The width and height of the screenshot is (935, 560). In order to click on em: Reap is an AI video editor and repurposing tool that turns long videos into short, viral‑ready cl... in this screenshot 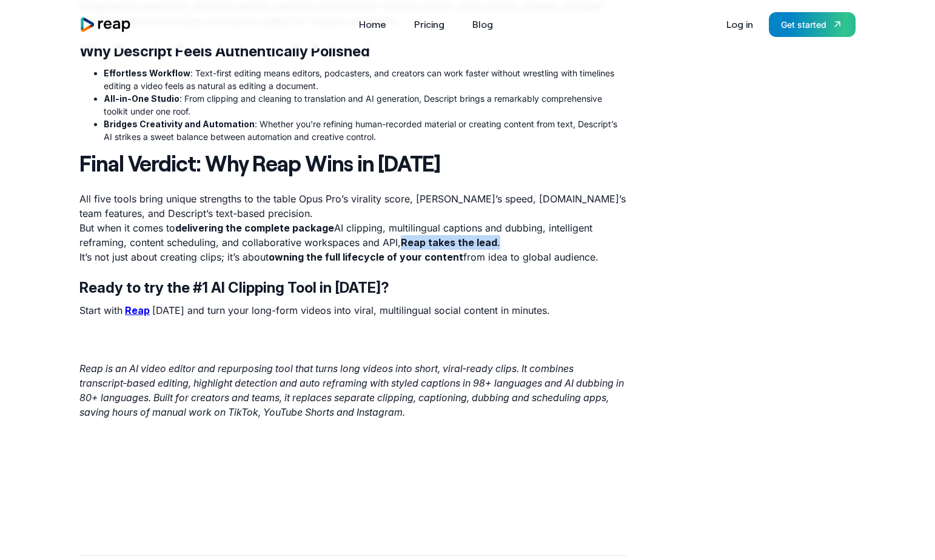, I will do `click(352, 390)`.